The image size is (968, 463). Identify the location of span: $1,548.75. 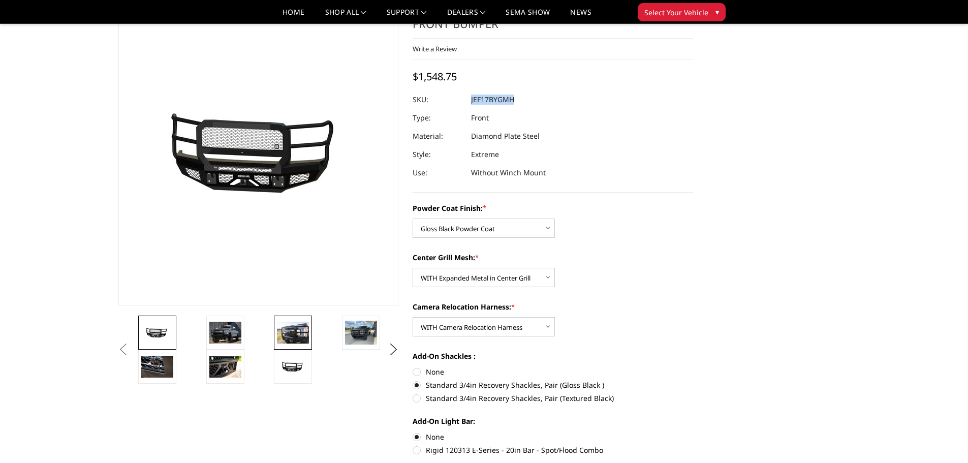
(434, 76).